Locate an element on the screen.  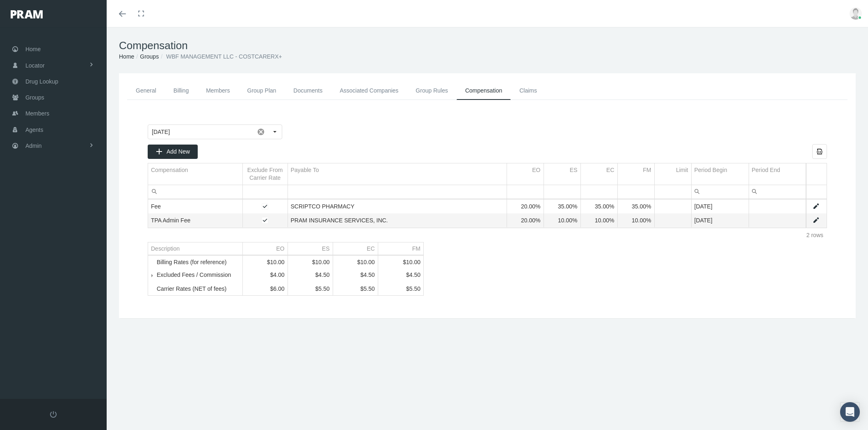
div: Limit is located at coordinates (682, 170).